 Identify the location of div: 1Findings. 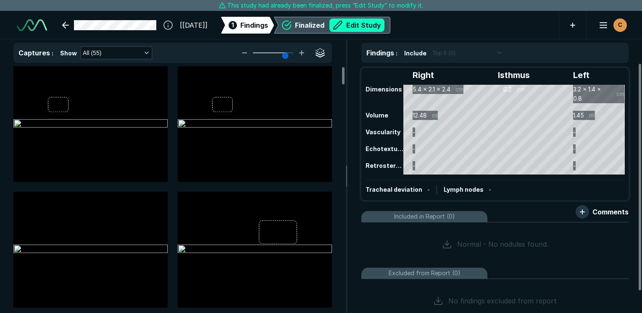
(247, 25).